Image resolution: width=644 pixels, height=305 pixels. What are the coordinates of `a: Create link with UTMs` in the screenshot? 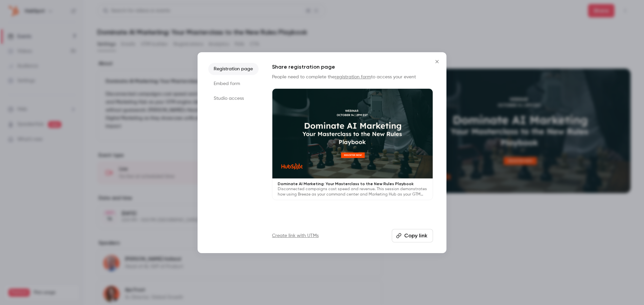 It's located at (295, 236).